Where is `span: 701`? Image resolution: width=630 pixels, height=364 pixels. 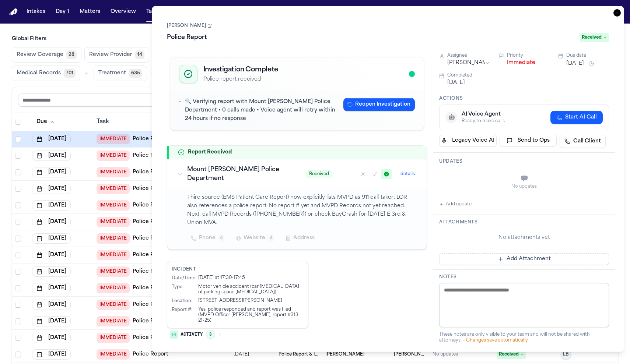 span: 701 is located at coordinates (69, 73).